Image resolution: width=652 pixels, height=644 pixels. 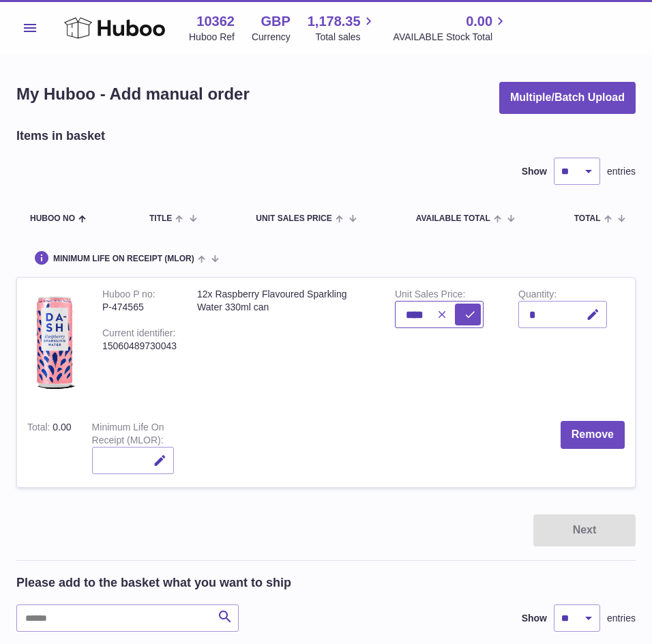 What do you see at coordinates (53, 218) in the screenshot?
I see `span: Huboo no` at bounding box center [53, 218].